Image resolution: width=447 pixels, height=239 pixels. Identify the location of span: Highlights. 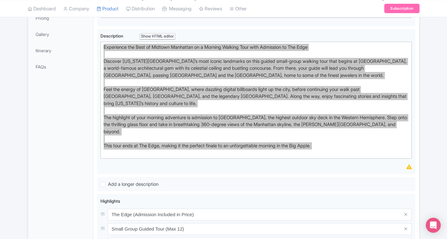
(110, 200).